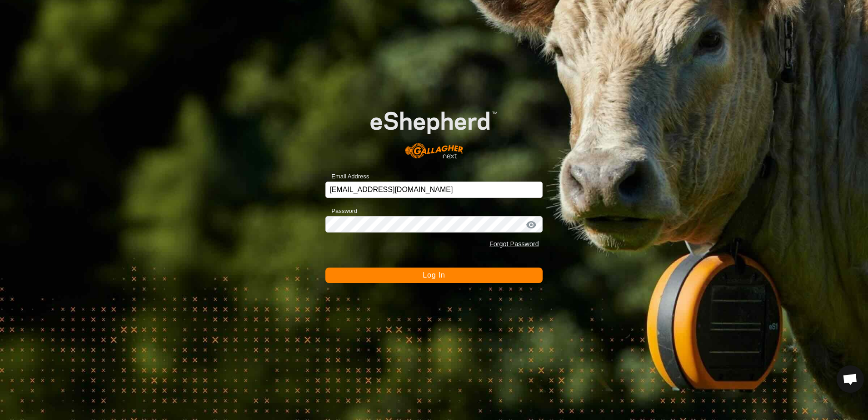  I want to click on img: E-shepherd Logo, so click(434, 130).